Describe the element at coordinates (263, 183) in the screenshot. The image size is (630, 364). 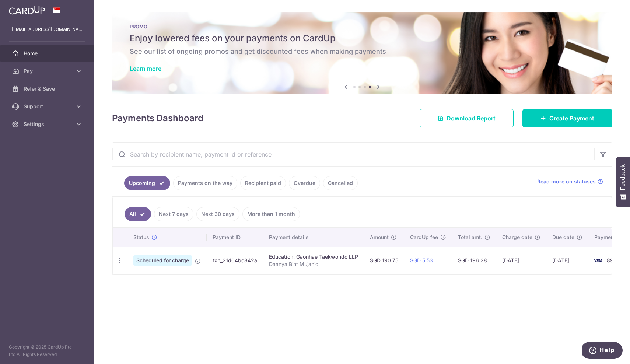
I see `a: Recipient paid` at that location.